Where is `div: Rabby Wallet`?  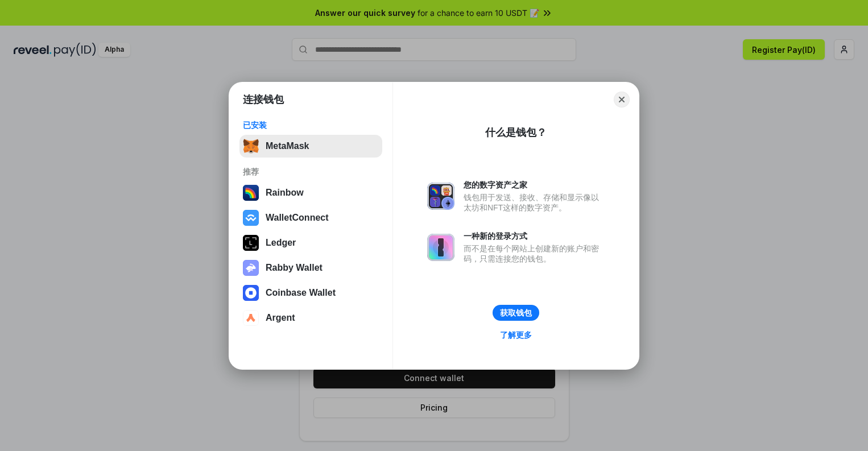
div: Rabby Wallet is located at coordinates (294, 268).